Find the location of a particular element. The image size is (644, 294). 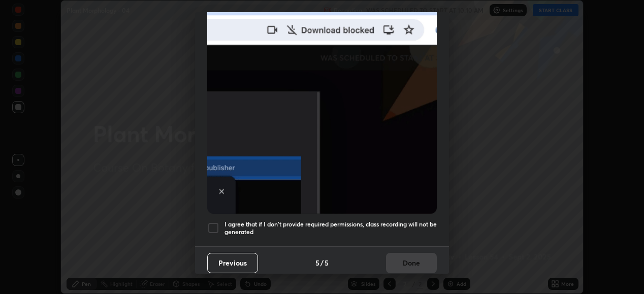

button: Previous is located at coordinates (232, 263).